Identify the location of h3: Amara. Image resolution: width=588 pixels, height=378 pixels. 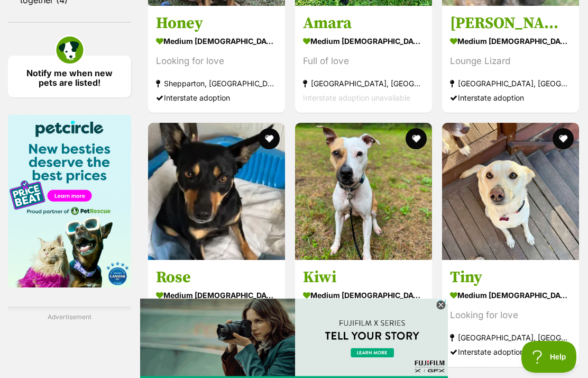
(363, 23).